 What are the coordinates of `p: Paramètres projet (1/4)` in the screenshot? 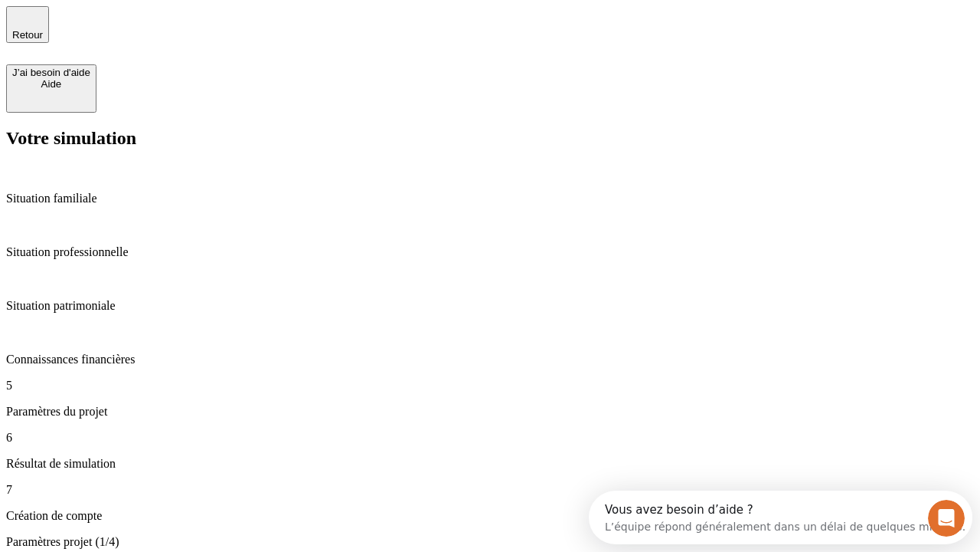 It's located at (490, 542).